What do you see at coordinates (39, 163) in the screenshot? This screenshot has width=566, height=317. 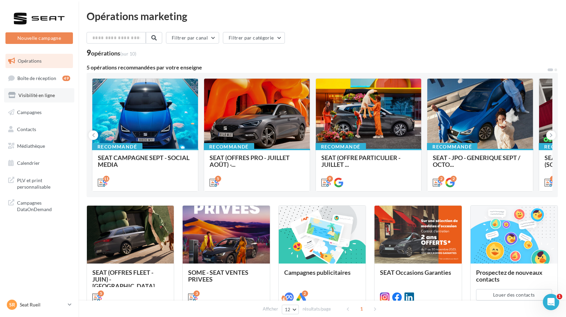 I see `a: Calendrier` at bounding box center [39, 163].